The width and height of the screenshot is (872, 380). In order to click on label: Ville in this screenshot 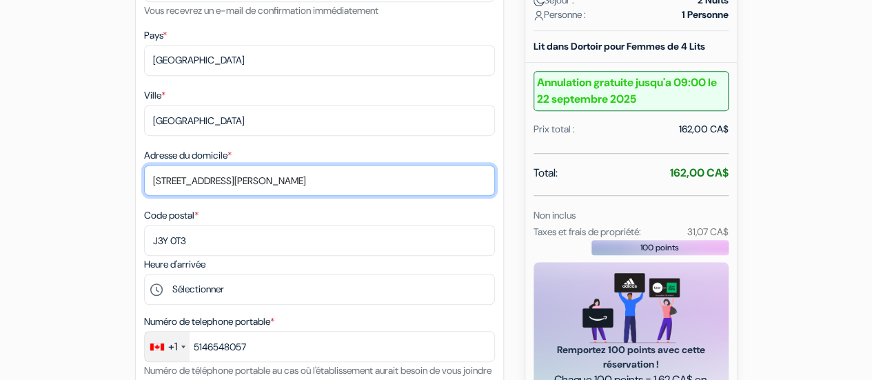, I will do `click(154, 95)`.